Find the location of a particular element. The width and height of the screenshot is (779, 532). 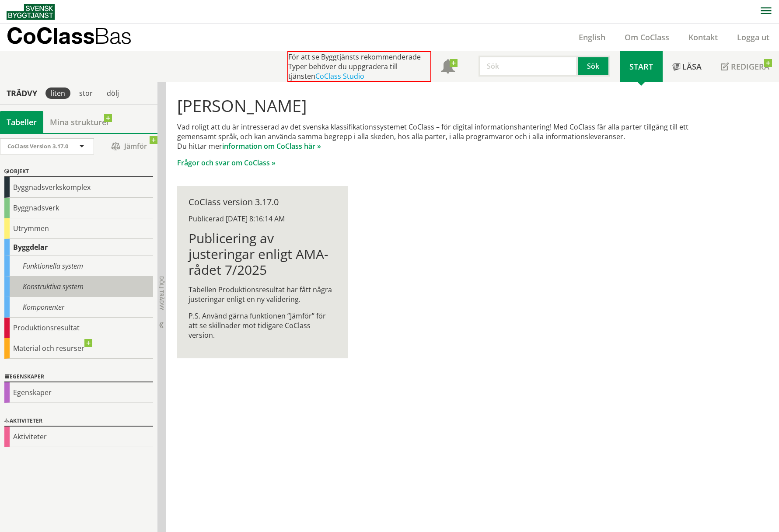

p: Tabellen Produktionsresultat har fått några justeringar enligt en ny validering. is located at coordinates (262, 295).